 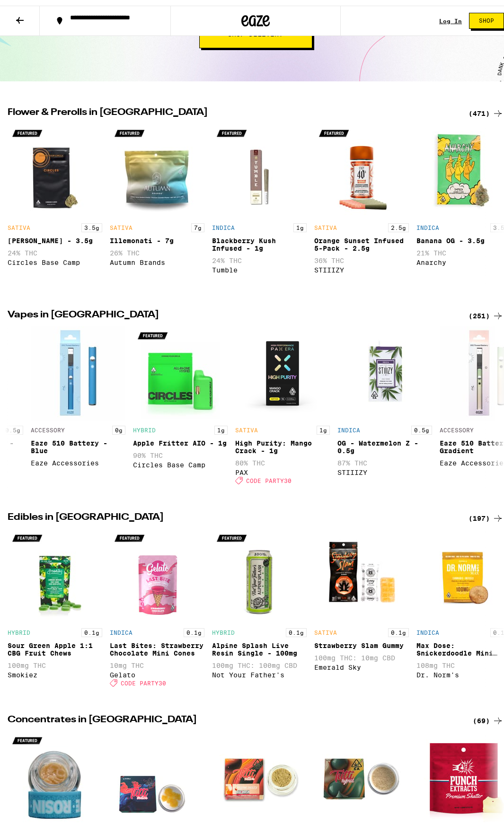 I want to click on div: PAX, so click(x=283, y=467).